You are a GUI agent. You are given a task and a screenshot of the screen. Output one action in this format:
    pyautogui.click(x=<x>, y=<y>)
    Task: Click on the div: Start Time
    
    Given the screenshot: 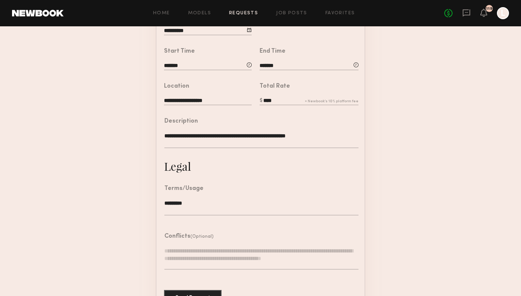 What is the action you would take?
    pyautogui.click(x=180, y=52)
    